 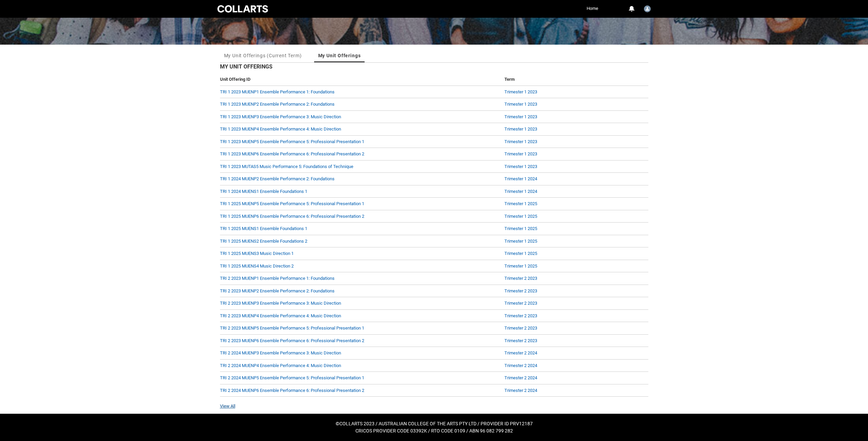 What do you see at coordinates (292, 340) in the screenshot?
I see `a: TRI 2 2023 MUENP6 Ensemble Performance 6: Professional Presentation 2` at bounding box center [292, 340].